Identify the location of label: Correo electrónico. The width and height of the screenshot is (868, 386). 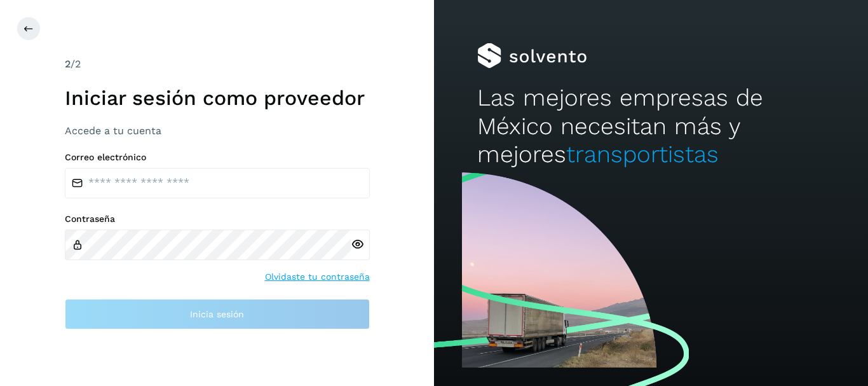
(217, 157).